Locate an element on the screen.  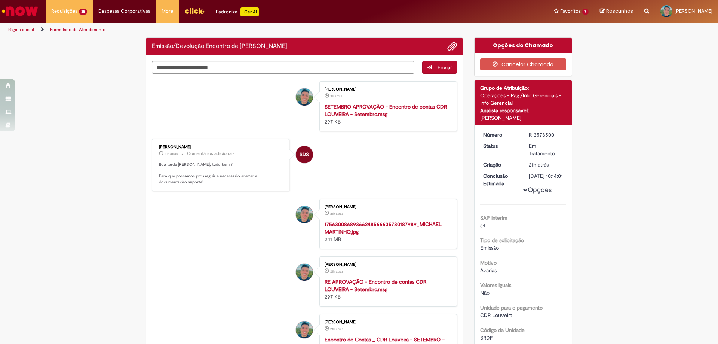
b: SAP Interim is located at coordinates (494, 218).